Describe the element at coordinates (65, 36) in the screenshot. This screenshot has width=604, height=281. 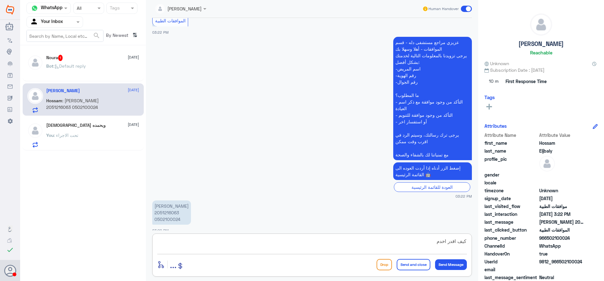
I see `input: Search by Name, Local etc…` at that location.